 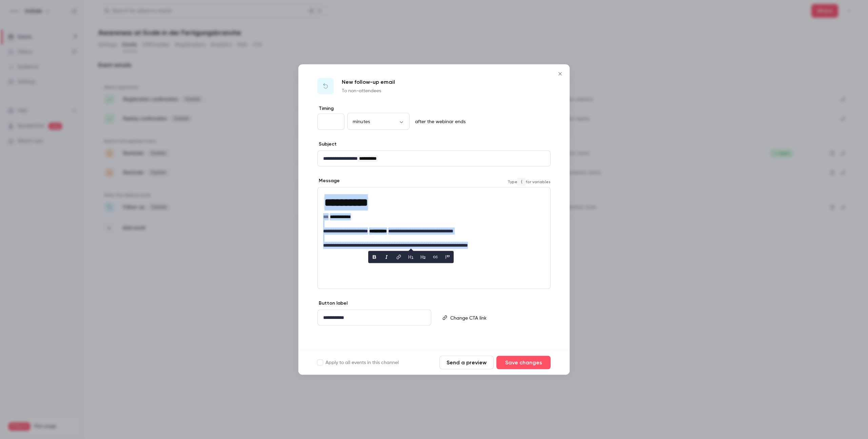 What do you see at coordinates (368, 91) in the screenshot?
I see `p: To non-attendees` at bounding box center [368, 91].